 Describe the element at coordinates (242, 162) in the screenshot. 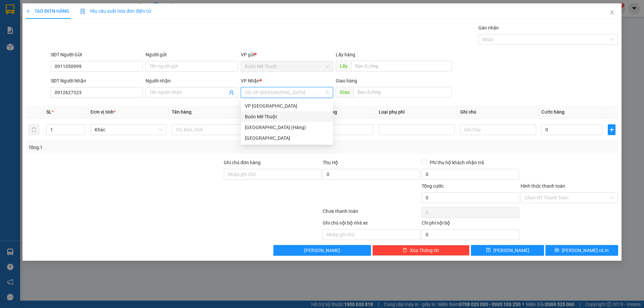

I see `label: Ghi chú đơn hàng` at that location.